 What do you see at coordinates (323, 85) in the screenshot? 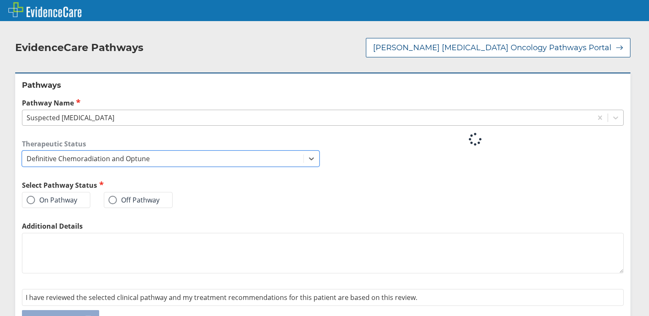
I see `h2: Pathways` at bounding box center [323, 85].